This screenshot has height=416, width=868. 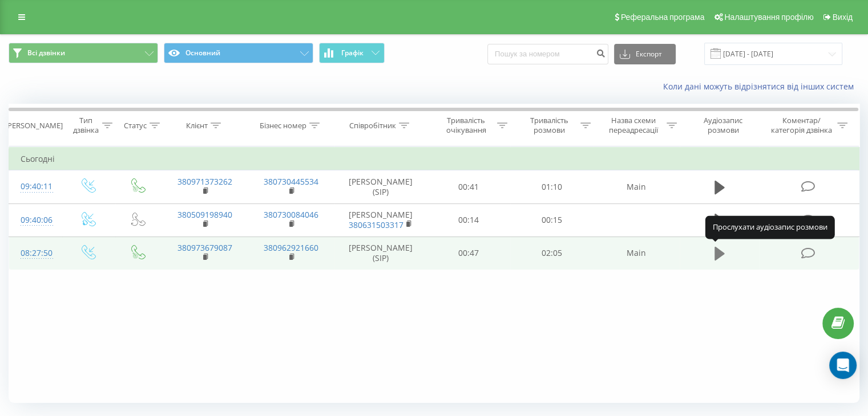 I want to click on button: Графік, so click(x=352, y=53).